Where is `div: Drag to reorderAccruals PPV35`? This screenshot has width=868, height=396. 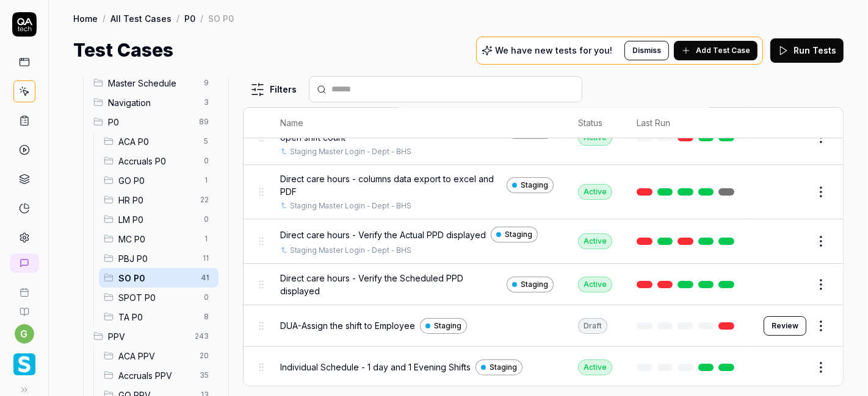 div: Drag to reorderAccruals PPV35 is located at coordinates (159, 375).